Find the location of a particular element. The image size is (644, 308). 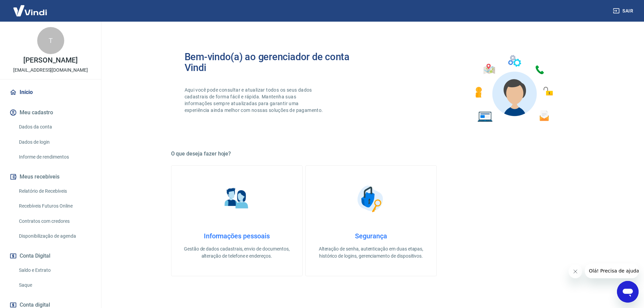

img: Vindi is located at coordinates (30, 10).